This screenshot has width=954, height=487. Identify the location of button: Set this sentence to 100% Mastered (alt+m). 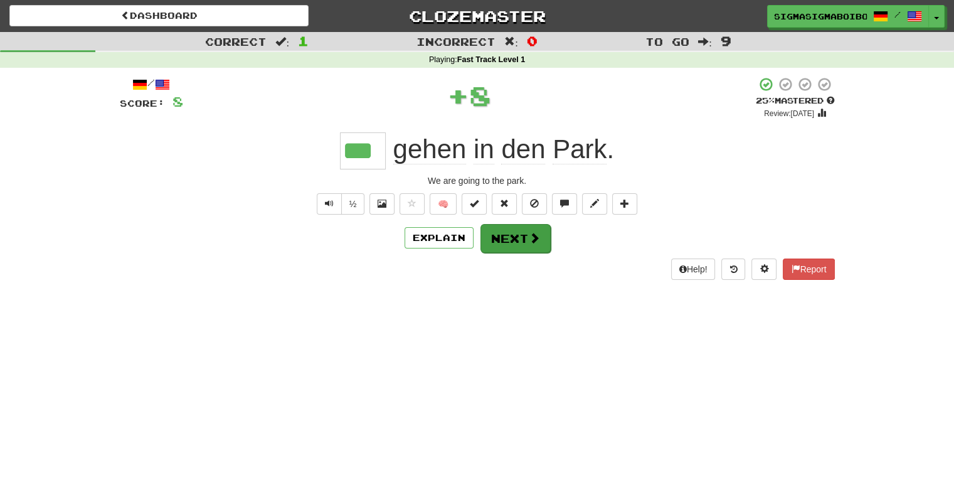
(474, 204).